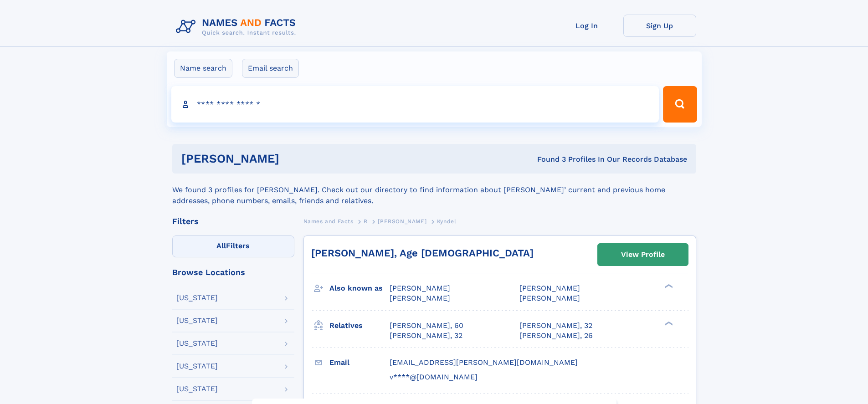 This screenshot has height=404, width=868. What do you see at coordinates (587, 26) in the screenshot?
I see `a: Log In` at bounding box center [587, 26].